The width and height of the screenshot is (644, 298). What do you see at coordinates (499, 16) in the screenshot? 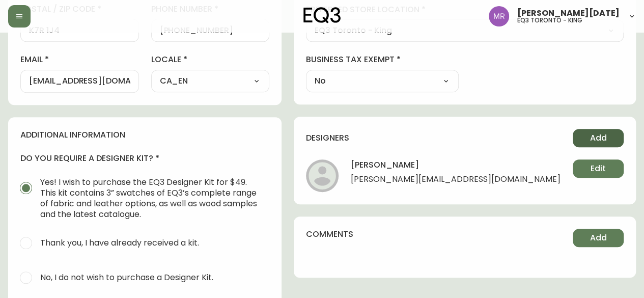
I see `img: 433a7fc21d7050a523c0a08e44de74d9` at bounding box center [499, 16].